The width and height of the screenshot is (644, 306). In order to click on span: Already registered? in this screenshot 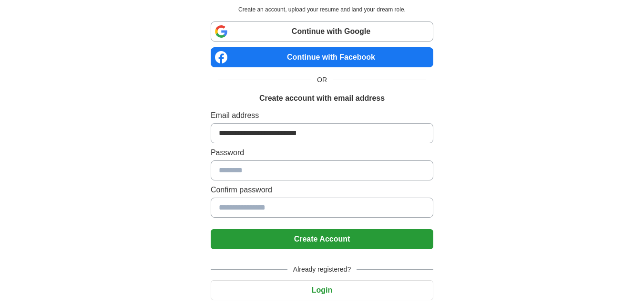, I will do `click(322, 268)`.